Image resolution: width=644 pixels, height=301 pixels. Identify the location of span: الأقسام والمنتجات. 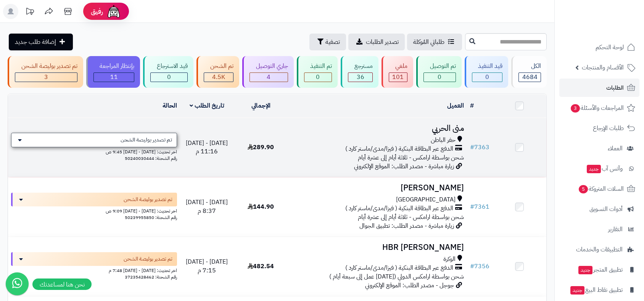
(603, 68).